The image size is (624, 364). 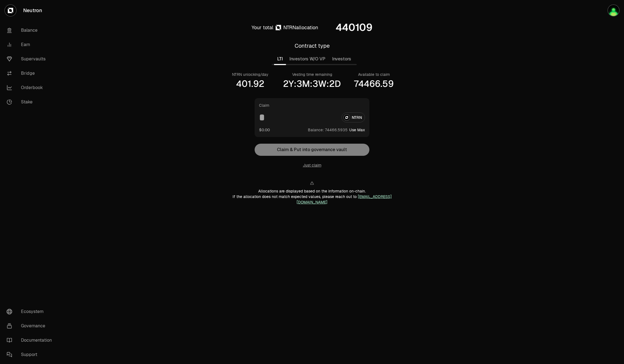 What do you see at coordinates (316, 130) in the screenshot?
I see `span: Balance:` at bounding box center [316, 130].